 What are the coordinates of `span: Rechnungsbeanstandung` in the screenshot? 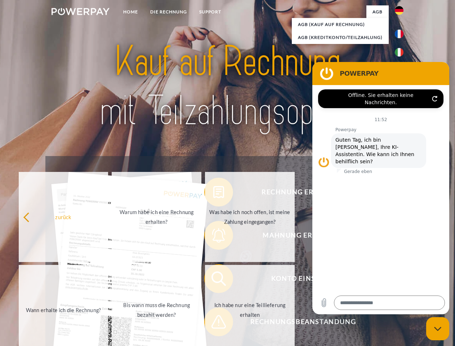 It's located at (303, 322).